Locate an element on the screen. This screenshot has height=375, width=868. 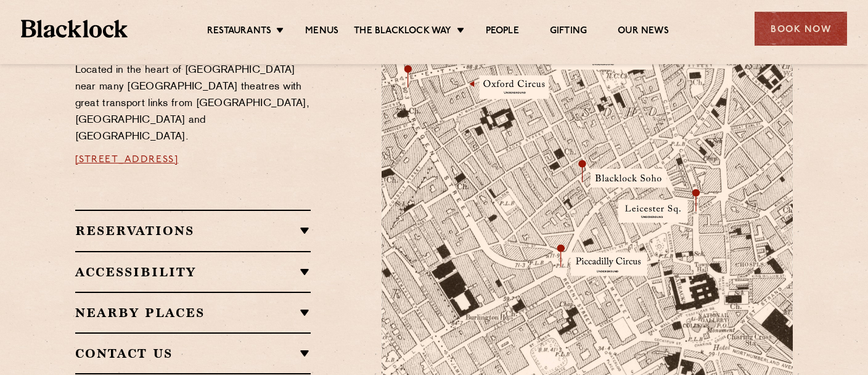
h2: Nearby Places is located at coordinates (193, 312).